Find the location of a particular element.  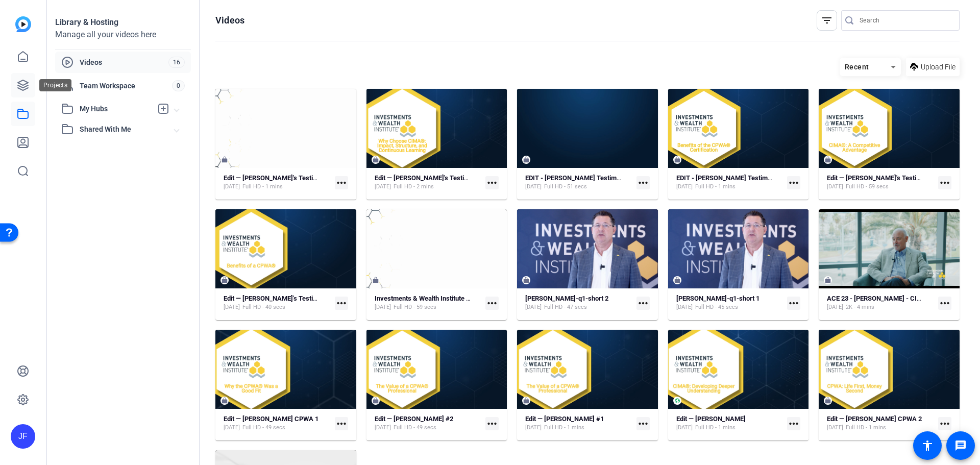

span: 0 is located at coordinates (178, 86).